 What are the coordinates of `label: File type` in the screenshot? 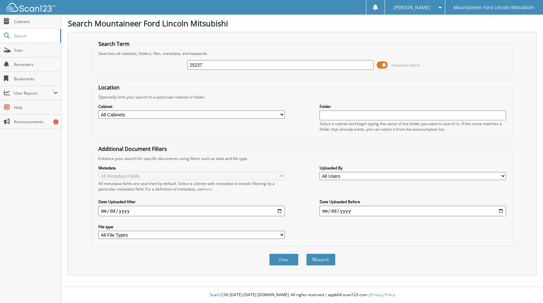 It's located at (192, 226).